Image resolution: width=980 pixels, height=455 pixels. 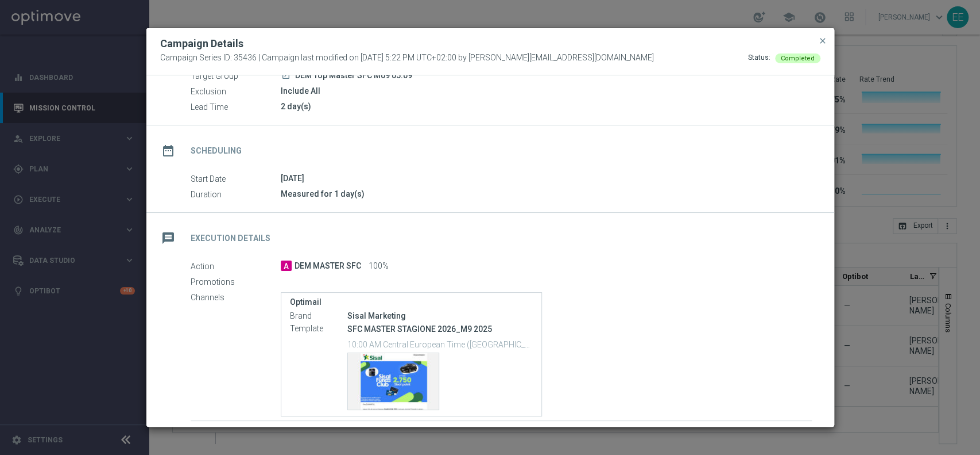 I want to click on label: Optimail, so click(x=411, y=302).